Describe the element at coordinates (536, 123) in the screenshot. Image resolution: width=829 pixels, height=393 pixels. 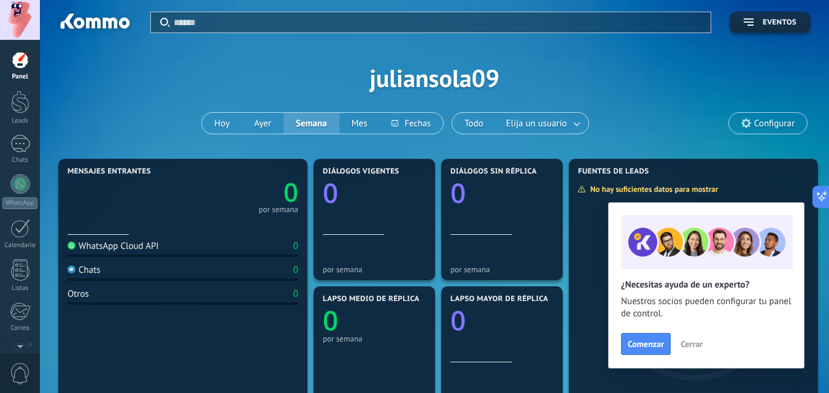
I see `span: Elija un usuario` at that location.